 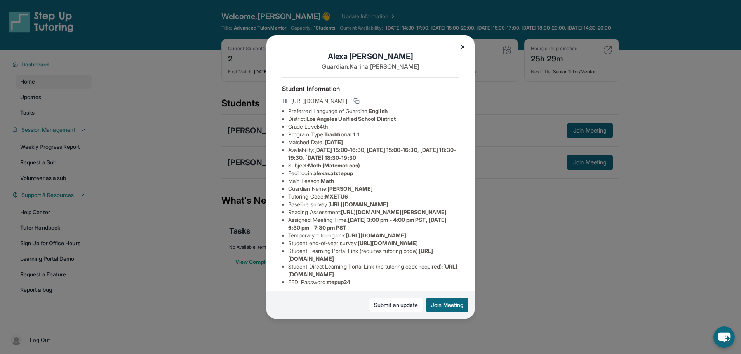 I want to click on li: Student Direct Learning Portal Link (no tutoring code required) :, so click(x=374, y=270).